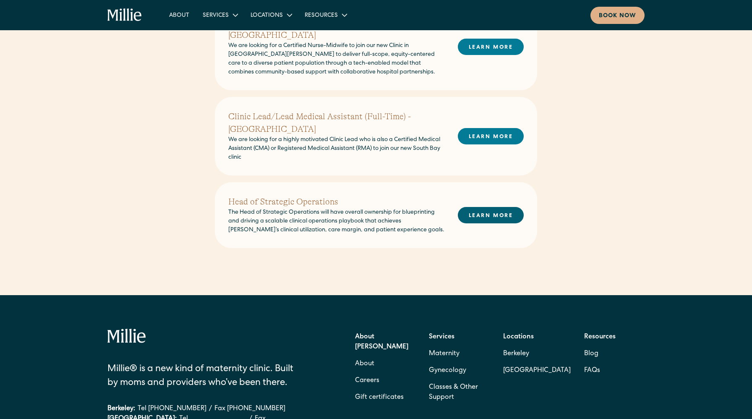 This screenshot has width=752, height=419. What do you see at coordinates (592, 371) in the screenshot?
I see `a: FAQs` at bounding box center [592, 371].